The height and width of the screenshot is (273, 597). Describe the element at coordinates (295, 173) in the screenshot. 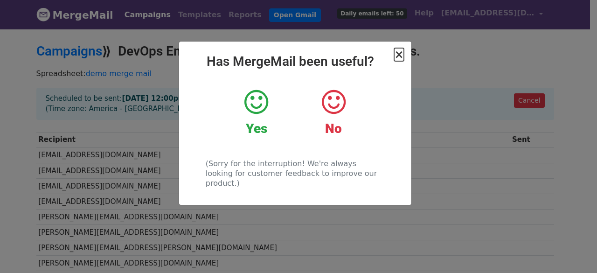

I see `p: (Sorry for the interruption! We're always looking for customer feedback to improve our product.)` at that location.